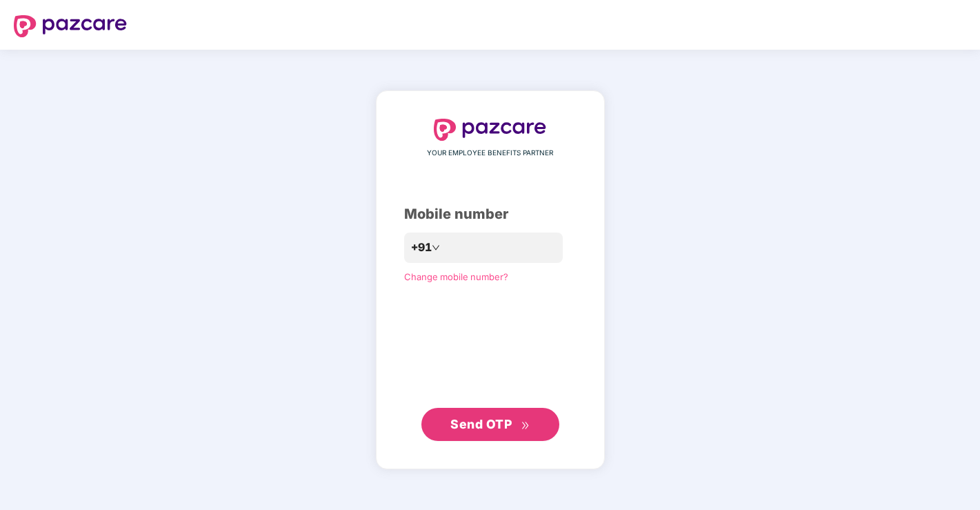 The image size is (980, 510). I want to click on div: Mobile number, so click(491, 214).